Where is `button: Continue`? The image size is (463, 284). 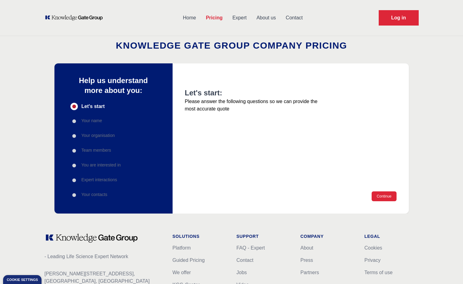 button: Continue is located at coordinates (384, 196).